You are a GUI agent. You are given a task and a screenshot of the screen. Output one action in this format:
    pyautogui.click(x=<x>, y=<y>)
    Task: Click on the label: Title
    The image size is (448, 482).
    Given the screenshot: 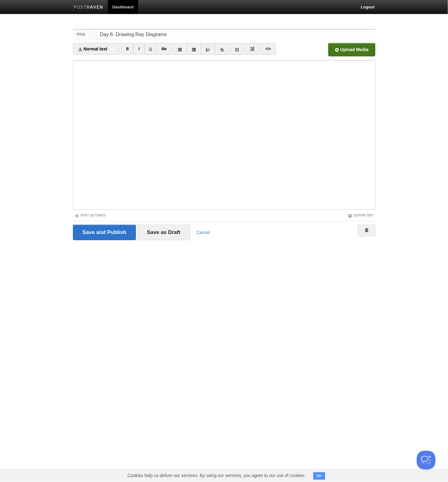 What is the action you would take?
    pyautogui.click(x=86, y=35)
    